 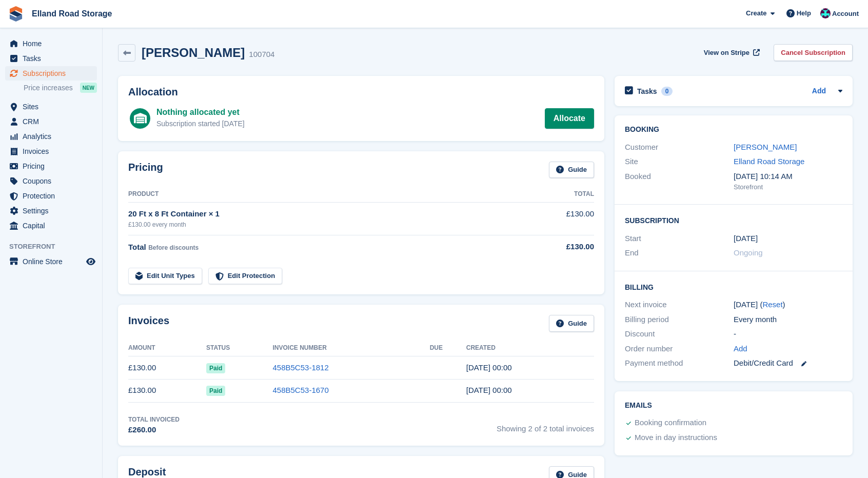 I want to click on h2: Pricing, so click(x=146, y=170).